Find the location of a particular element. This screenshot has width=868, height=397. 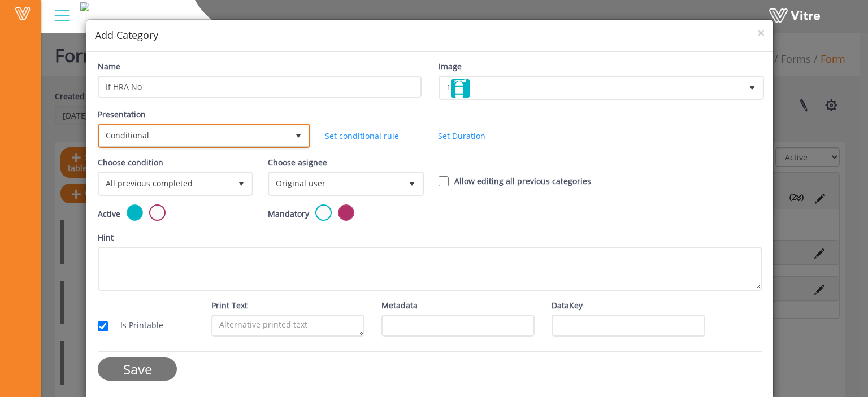

label: Active is located at coordinates (109, 214).